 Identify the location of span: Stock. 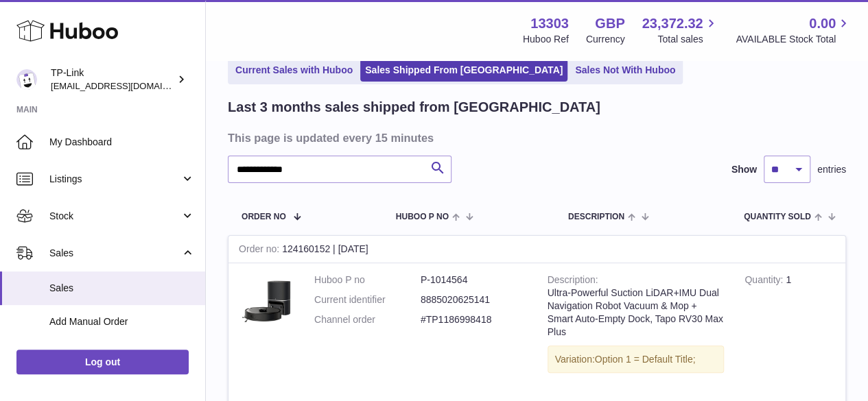
(115, 216).